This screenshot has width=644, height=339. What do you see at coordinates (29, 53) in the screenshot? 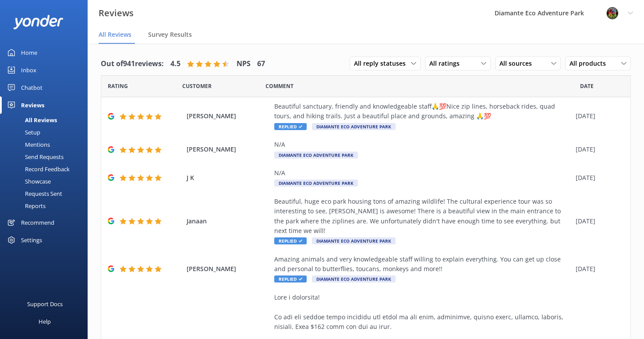
I see `div: Home` at bounding box center [29, 53].